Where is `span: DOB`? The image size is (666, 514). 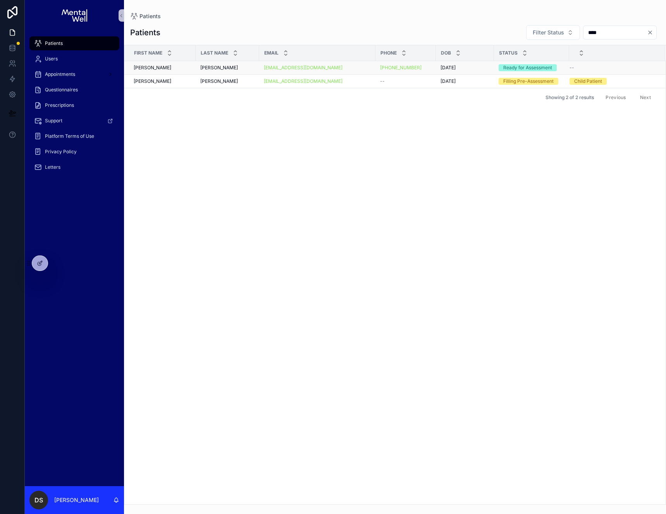 span: DOB is located at coordinates (446, 53).